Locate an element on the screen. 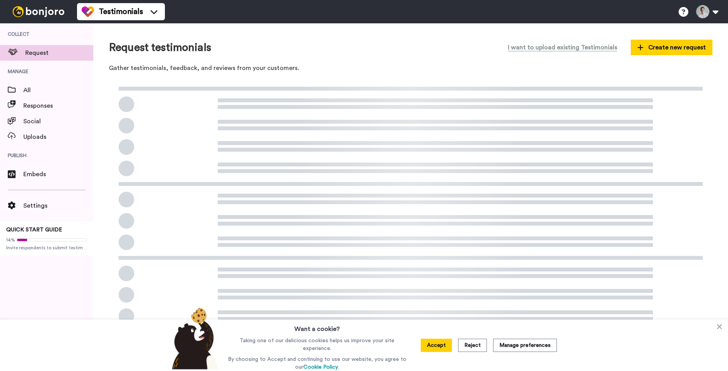 Image resolution: width=728 pixels, height=371 pixels. span: All is located at coordinates (58, 90).